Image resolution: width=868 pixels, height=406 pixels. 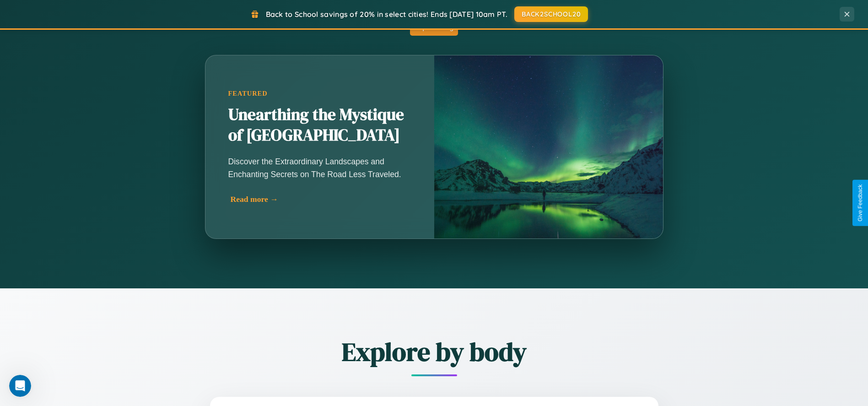 What do you see at coordinates (860, 203) in the screenshot?
I see `div: Give Feedback` at bounding box center [860, 203].